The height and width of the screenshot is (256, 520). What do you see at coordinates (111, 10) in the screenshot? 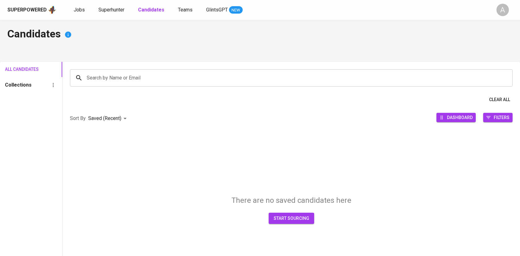
I see `span: Superhunter` at bounding box center [111, 10].